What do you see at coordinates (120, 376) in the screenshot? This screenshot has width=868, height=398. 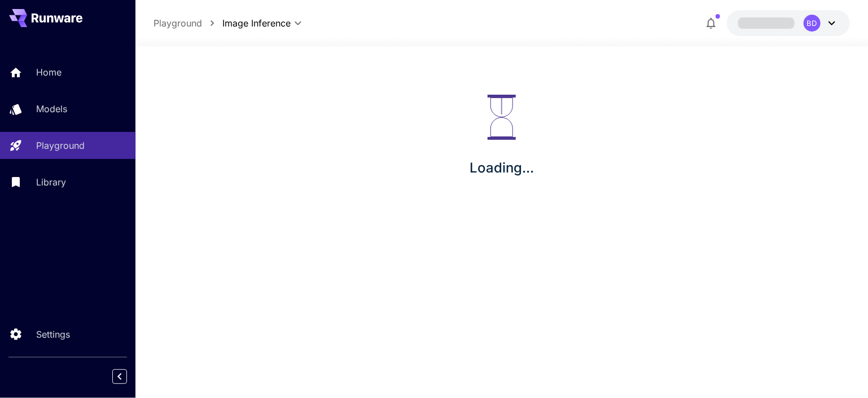 I see `button: Collapse sidebar` at bounding box center [120, 376].